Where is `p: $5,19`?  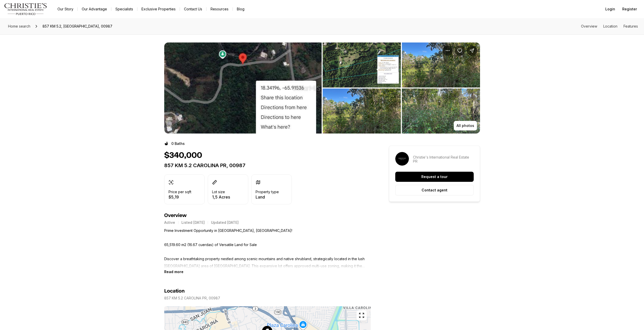 p: $5,19 is located at coordinates (180, 197).